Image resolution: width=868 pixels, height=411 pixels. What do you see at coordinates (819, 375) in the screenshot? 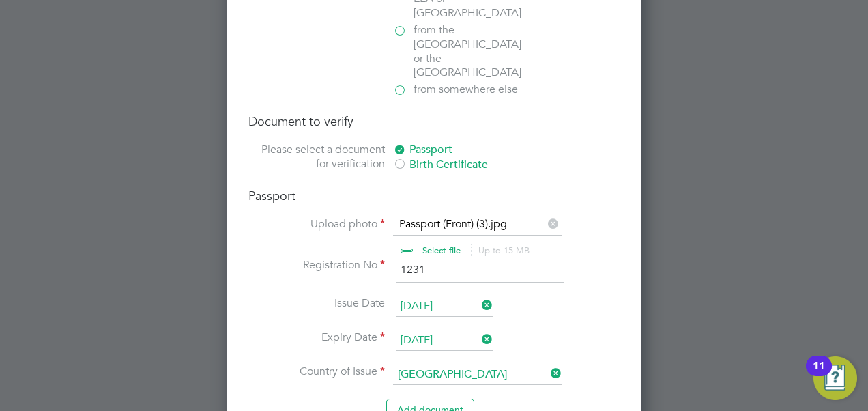
I see `div: 11` at bounding box center [819, 375].